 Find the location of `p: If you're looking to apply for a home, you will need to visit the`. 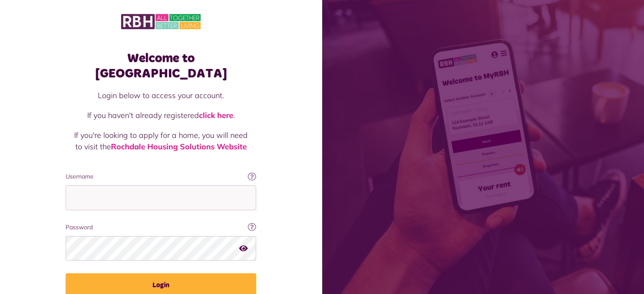

p: If you're looking to apply for a home, you will need to visit the is located at coordinates (161, 141).